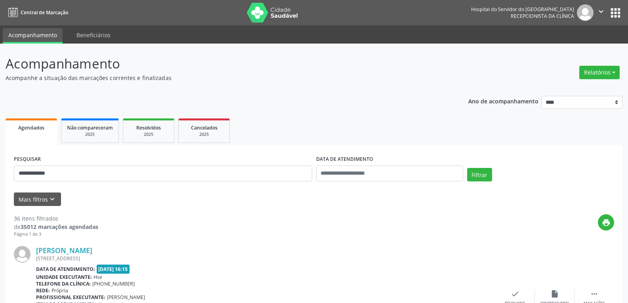 The width and height of the screenshot is (628, 303). Describe the element at coordinates (90, 128) in the screenshot. I see `span: Não compareceram` at that location.